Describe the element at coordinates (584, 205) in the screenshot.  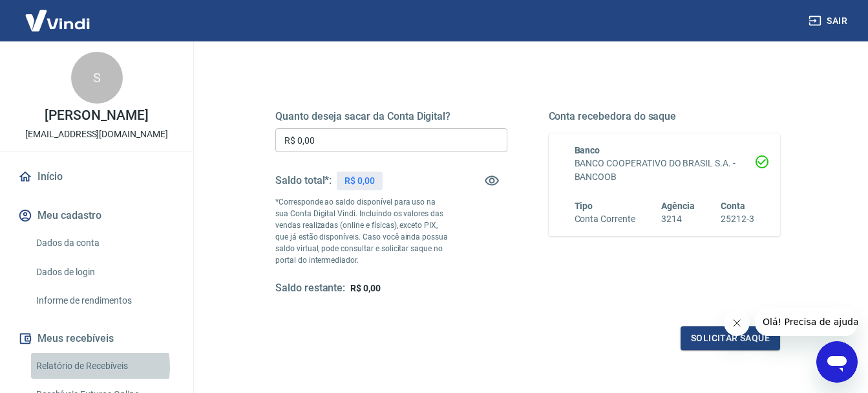
I see `span: Tipo` at that location.